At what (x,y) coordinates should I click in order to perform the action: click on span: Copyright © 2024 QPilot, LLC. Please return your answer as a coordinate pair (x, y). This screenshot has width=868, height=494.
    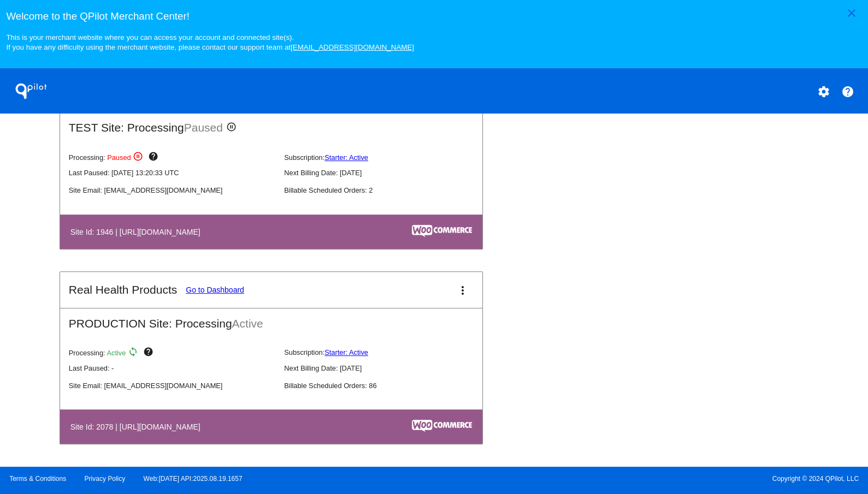
    Looking at the image, I should click on (651, 479).